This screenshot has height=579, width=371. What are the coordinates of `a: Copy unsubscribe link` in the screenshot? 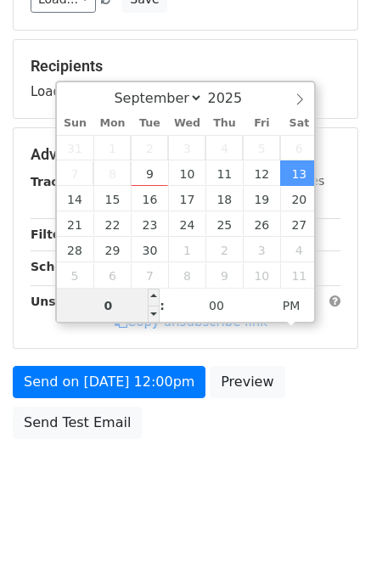 It's located at (191, 322).